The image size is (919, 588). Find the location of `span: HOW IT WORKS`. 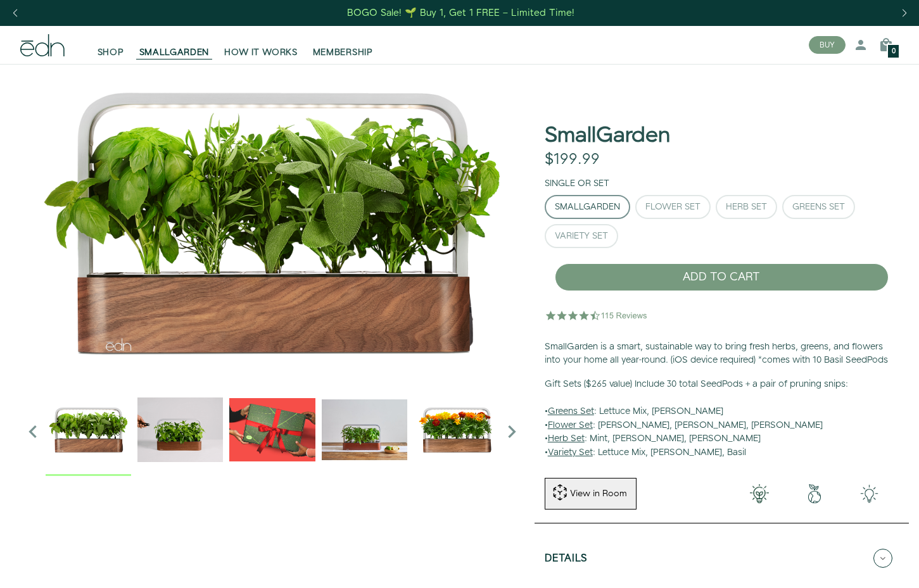

span: HOW IT WORKS is located at coordinates (260, 53).